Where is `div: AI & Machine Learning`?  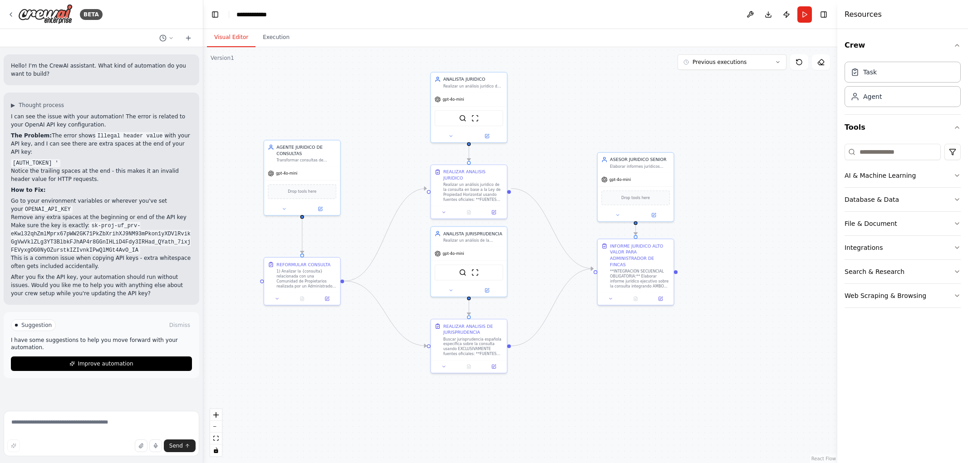
div: AI & Machine Learning is located at coordinates (880, 176).